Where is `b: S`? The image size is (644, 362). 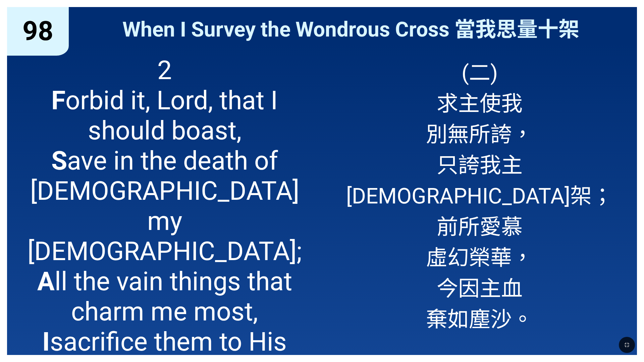 b: S is located at coordinates (59, 161).